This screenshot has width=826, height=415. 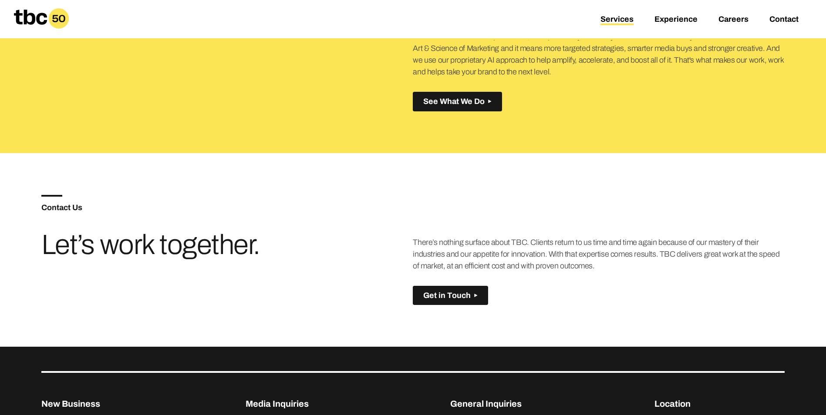 I want to click on p: New Business, so click(x=102, y=404).